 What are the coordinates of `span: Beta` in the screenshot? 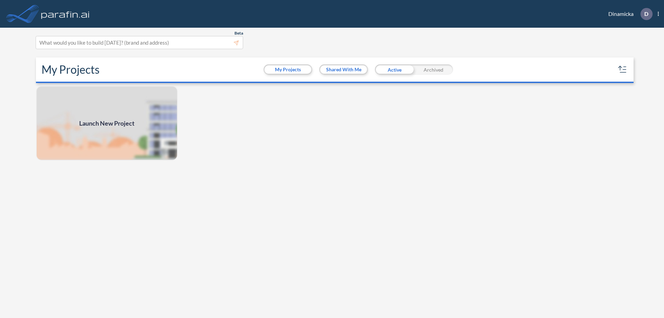 It's located at (239, 33).